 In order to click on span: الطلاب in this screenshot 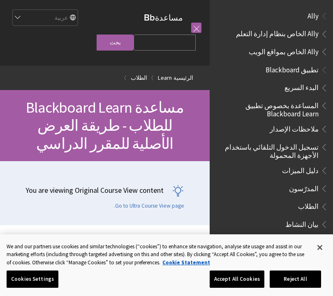, I will do `click(309, 205)`.